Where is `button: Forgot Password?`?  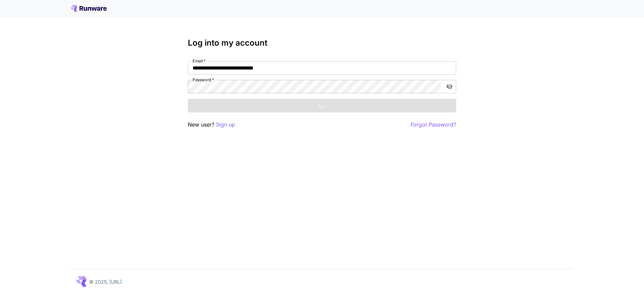 button: Forgot Password? is located at coordinates (433, 124).